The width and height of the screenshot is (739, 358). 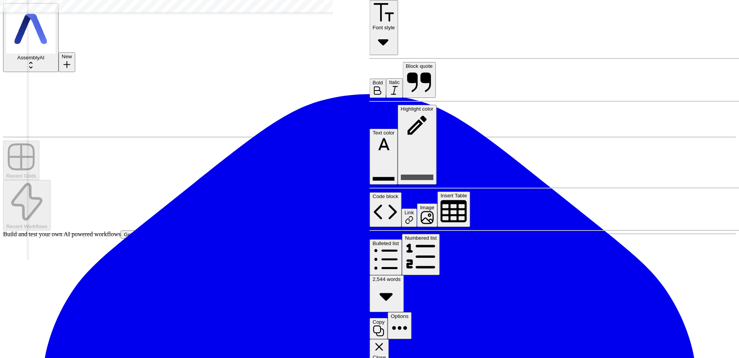 What do you see at coordinates (400, 316) in the screenshot?
I see `span: Options` at bounding box center [400, 316].